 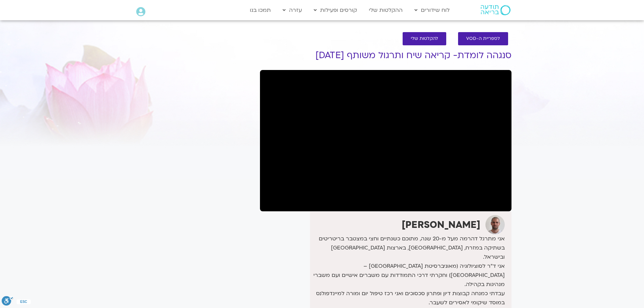 What do you see at coordinates (424, 39) in the screenshot?
I see `a: להקלטות שלי` at bounding box center [424, 39].